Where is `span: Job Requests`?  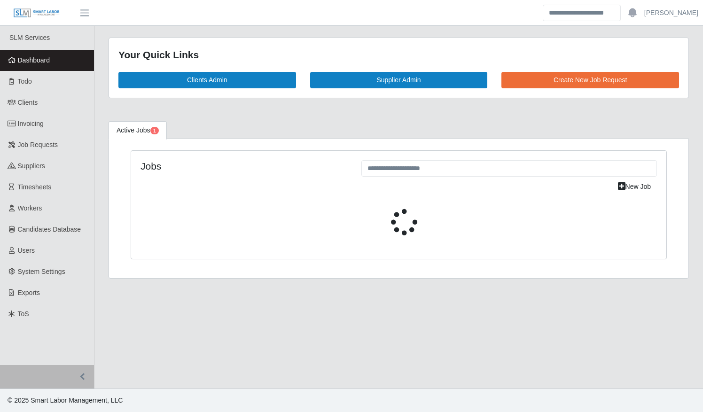
span: Job Requests is located at coordinates (38, 145).